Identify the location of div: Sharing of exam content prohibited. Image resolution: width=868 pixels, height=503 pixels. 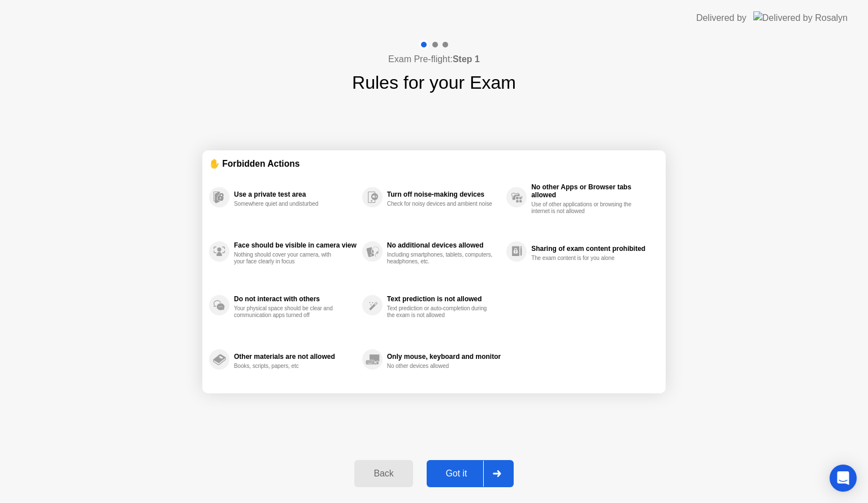
(592, 248).